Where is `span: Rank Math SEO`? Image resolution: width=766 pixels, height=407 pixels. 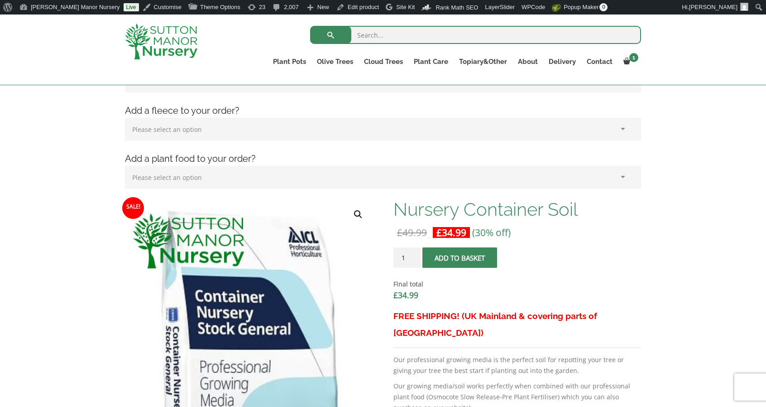 span: Rank Math SEO is located at coordinates (457, 7).